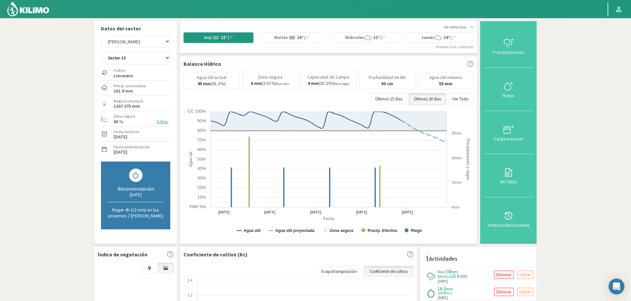  I want to click on text: Precip. Efectiva, so click(382, 230).